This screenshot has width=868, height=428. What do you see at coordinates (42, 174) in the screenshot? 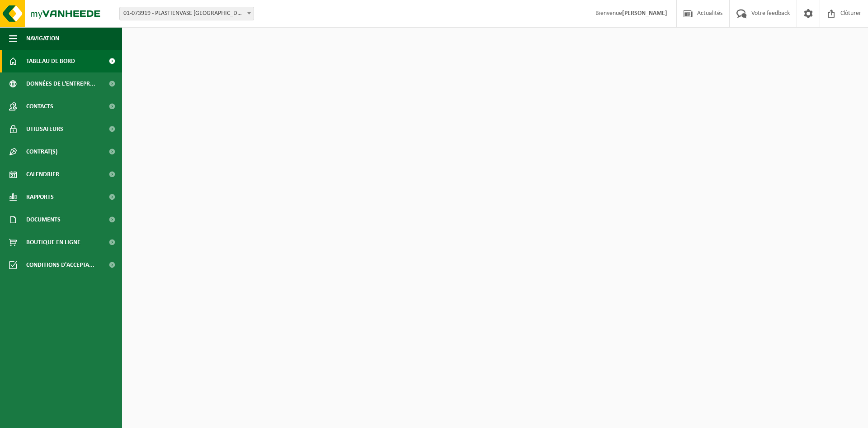
I see `span: Calendrier` at bounding box center [42, 174].